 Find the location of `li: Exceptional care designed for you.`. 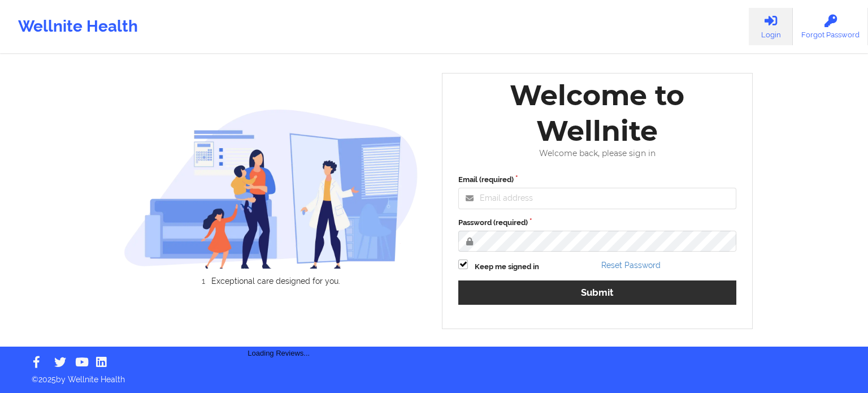

li: Exceptional care designed for you. is located at coordinates (276, 281).